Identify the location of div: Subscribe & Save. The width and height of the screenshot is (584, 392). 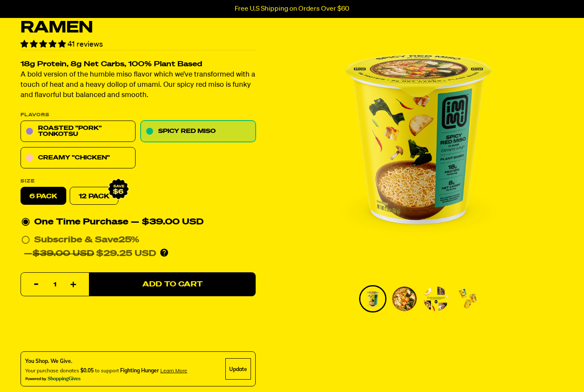
(87, 240).